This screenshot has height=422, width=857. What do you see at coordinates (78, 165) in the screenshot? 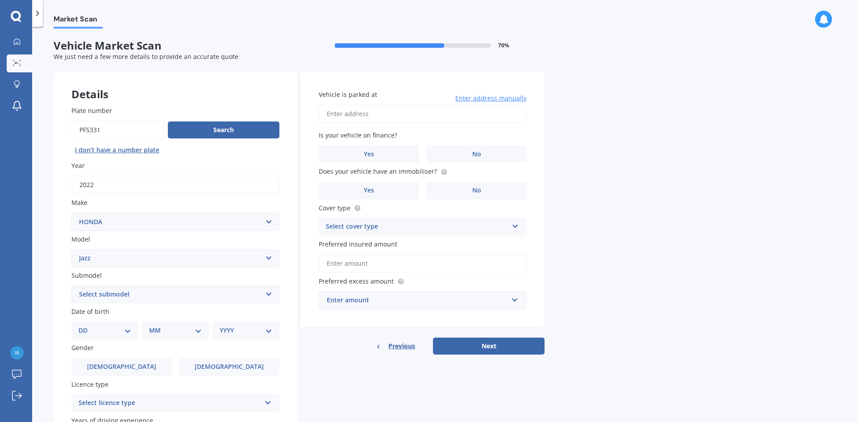
I see `span: Year` at bounding box center [78, 165].